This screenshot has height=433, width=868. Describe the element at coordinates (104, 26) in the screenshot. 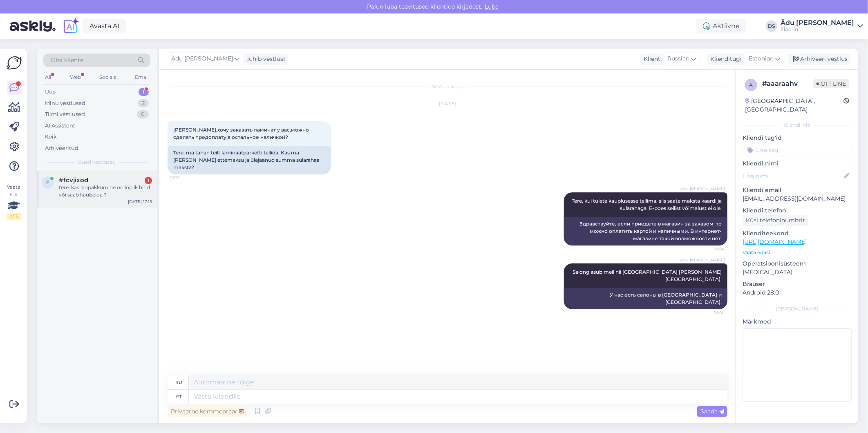

I see `a: Avasta AI` at that location.